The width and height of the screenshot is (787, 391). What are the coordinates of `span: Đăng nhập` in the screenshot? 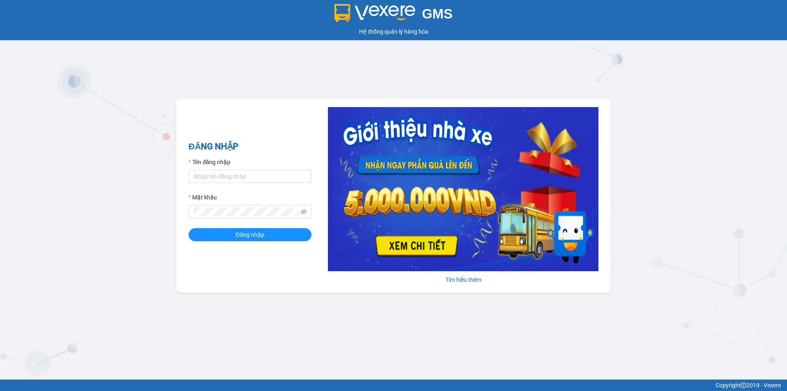 It's located at (250, 235).